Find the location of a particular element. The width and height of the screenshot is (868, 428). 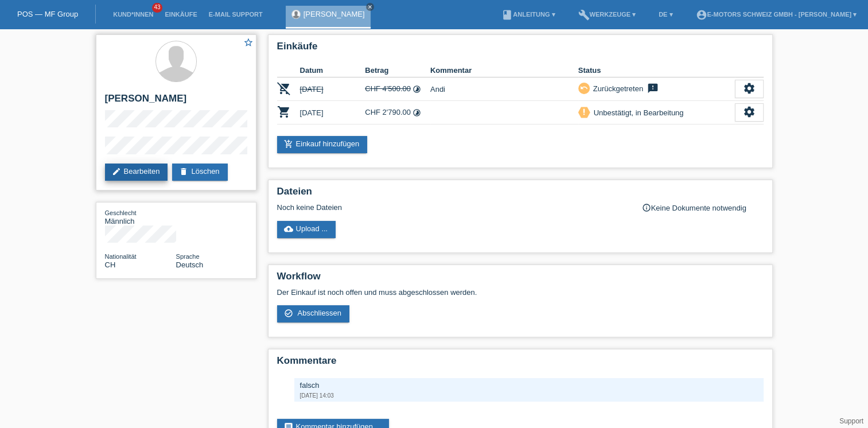

i: Fixe Raten (48 Raten) is located at coordinates (416, 89).